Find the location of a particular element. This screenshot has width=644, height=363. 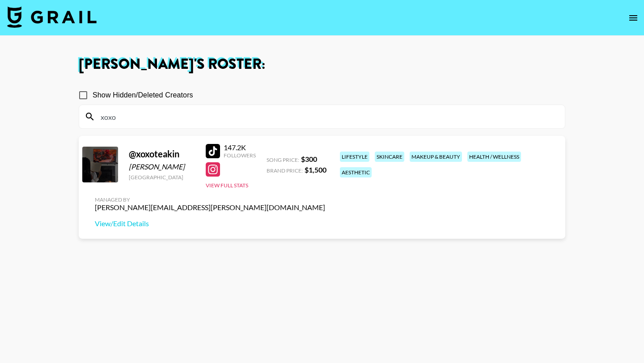

div: health / wellness is located at coordinates (494, 156).